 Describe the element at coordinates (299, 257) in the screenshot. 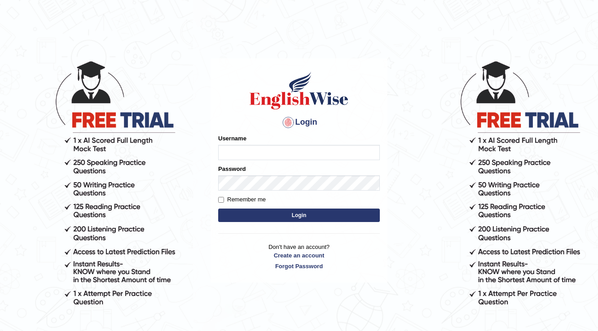

I see `p: Don't have an account?` at that location.